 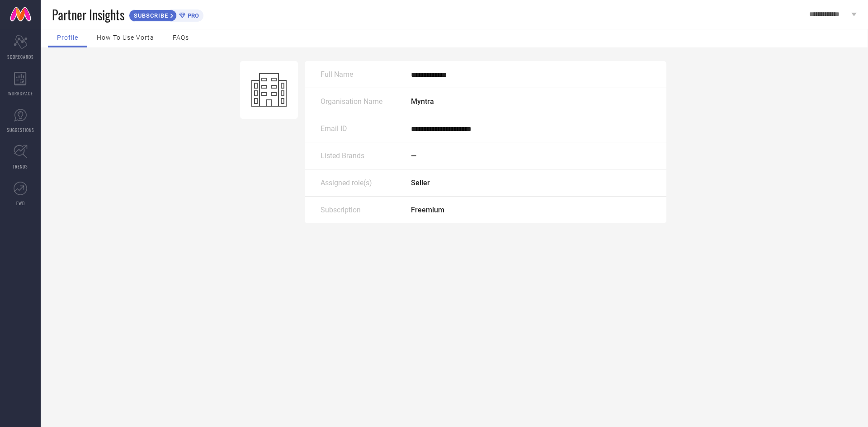 What do you see at coordinates (337, 74) in the screenshot?
I see `span: Full Name` at bounding box center [337, 74].